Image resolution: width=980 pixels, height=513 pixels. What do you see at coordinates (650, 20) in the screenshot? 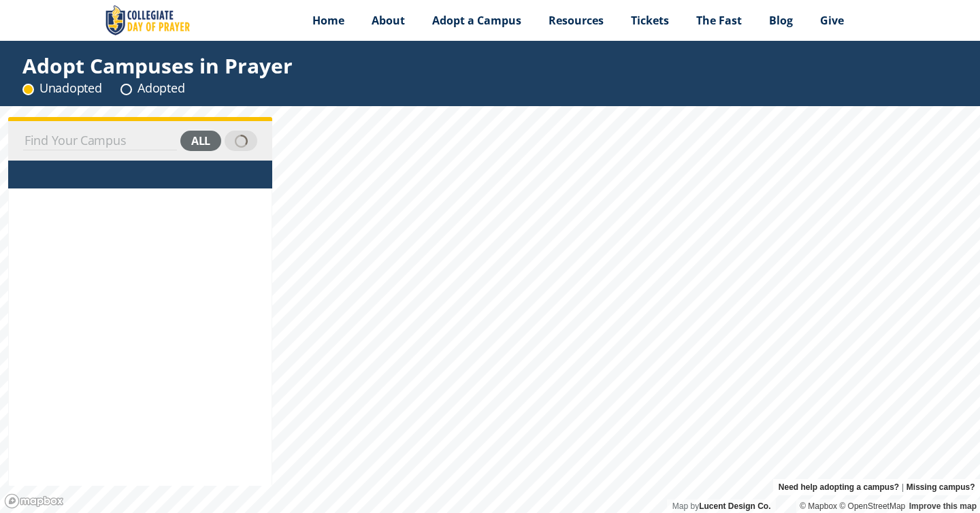
I see `a: Tickets` at bounding box center [650, 20].